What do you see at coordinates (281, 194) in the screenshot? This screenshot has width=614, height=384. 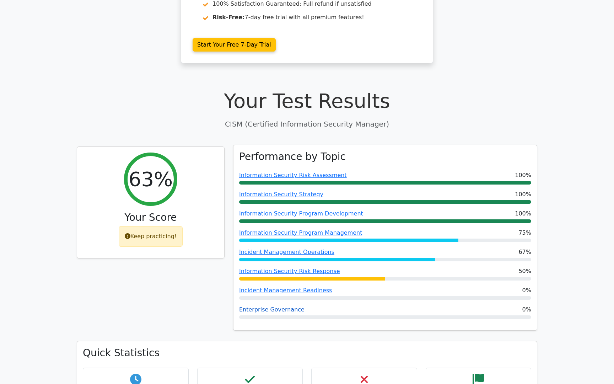 I see `a: Information Security Strategy` at bounding box center [281, 194].